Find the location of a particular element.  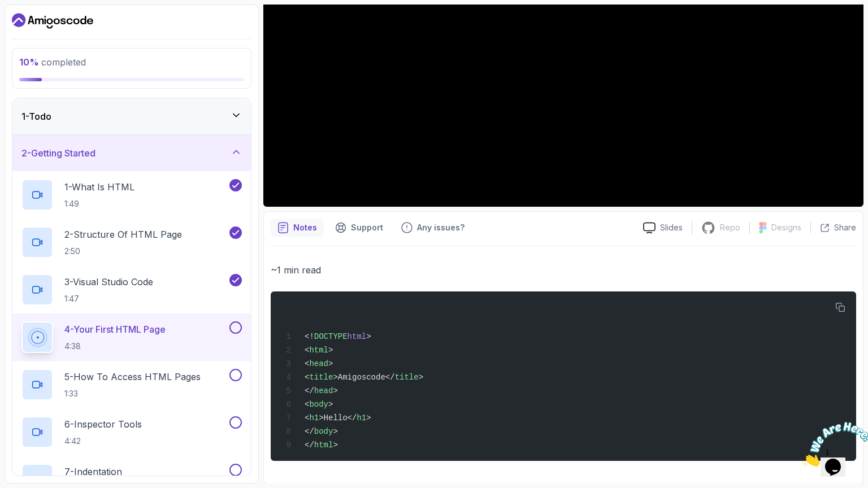

p: 4:38 is located at coordinates (114, 346).